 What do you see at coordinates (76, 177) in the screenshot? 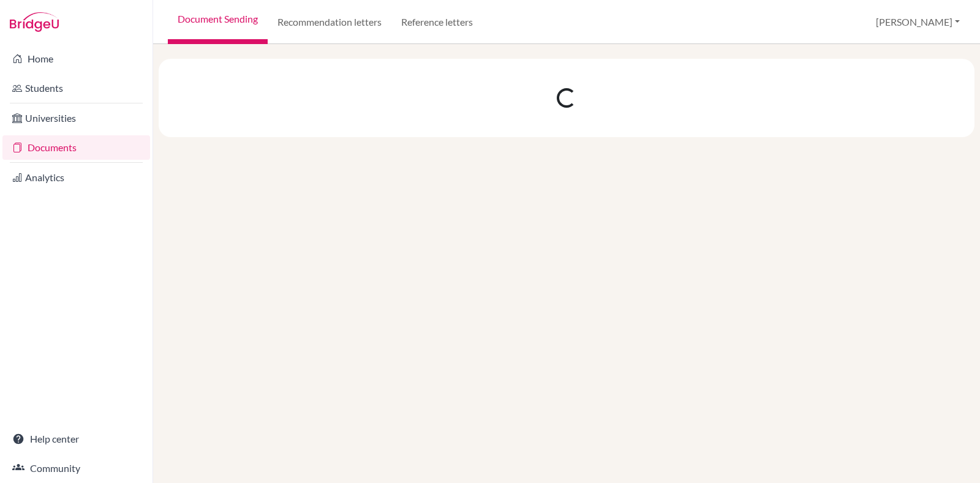
I see `a: Analytics` at bounding box center [76, 177].